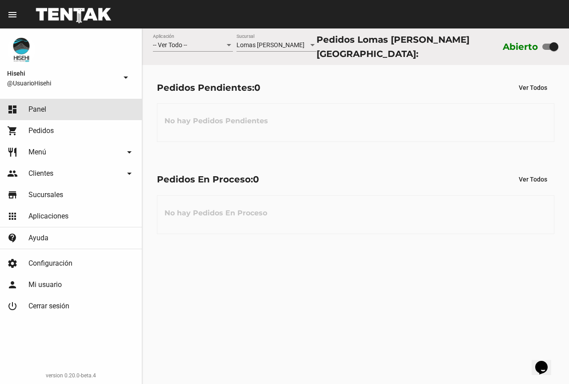 The image size is (569, 384). I want to click on span: Sucursales, so click(46, 195).